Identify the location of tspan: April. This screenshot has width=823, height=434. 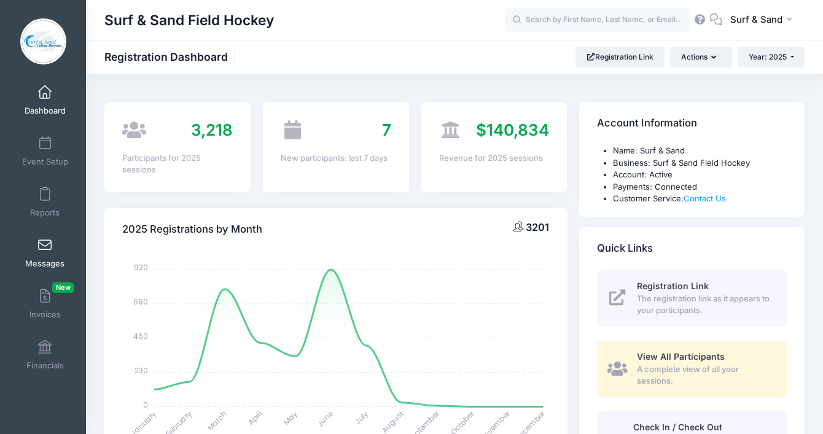
(255, 418).